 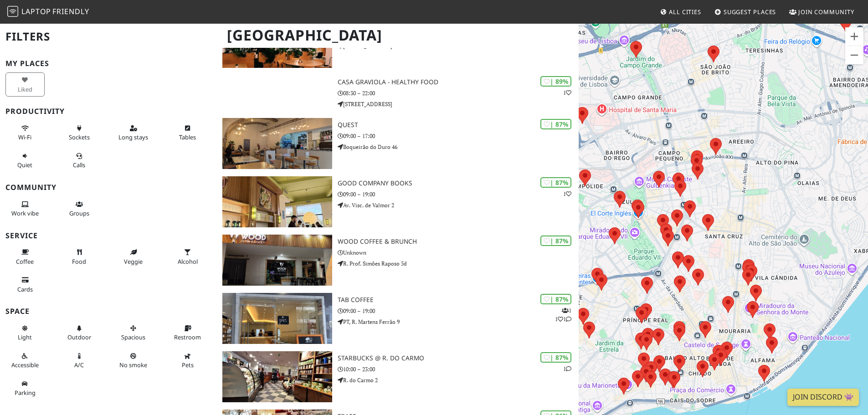 What do you see at coordinates (457, 358) in the screenshot?
I see `h3: Starbucks @ R. do Carmo` at bounding box center [457, 358].